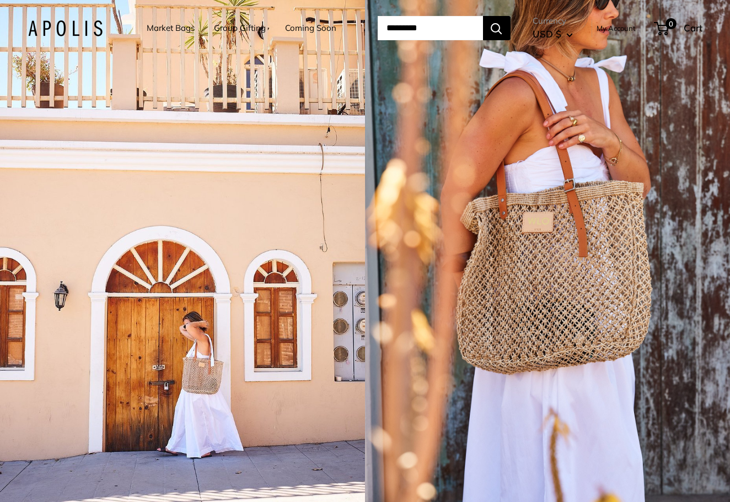 This screenshot has height=502, width=730. What do you see at coordinates (670, 24) in the screenshot?
I see `span: 0` at bounding box center [670, 24].